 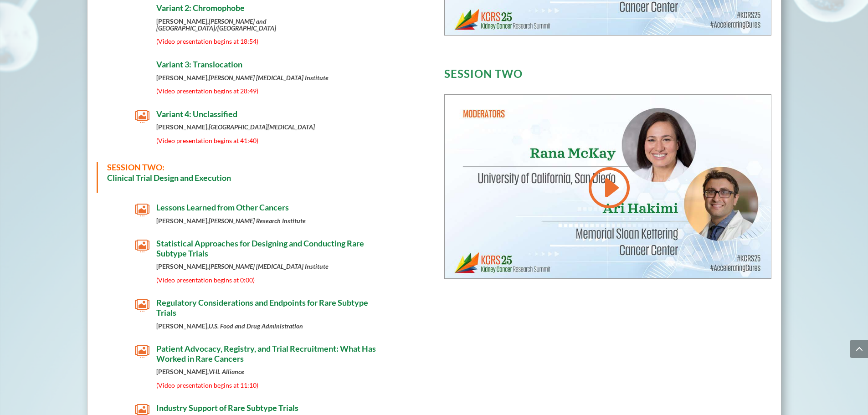 What do you see at coordinates (208, 141) in the screenshot?
I see `span: (Video presentation begins at 41:40)` at bounding box center [208, 141].